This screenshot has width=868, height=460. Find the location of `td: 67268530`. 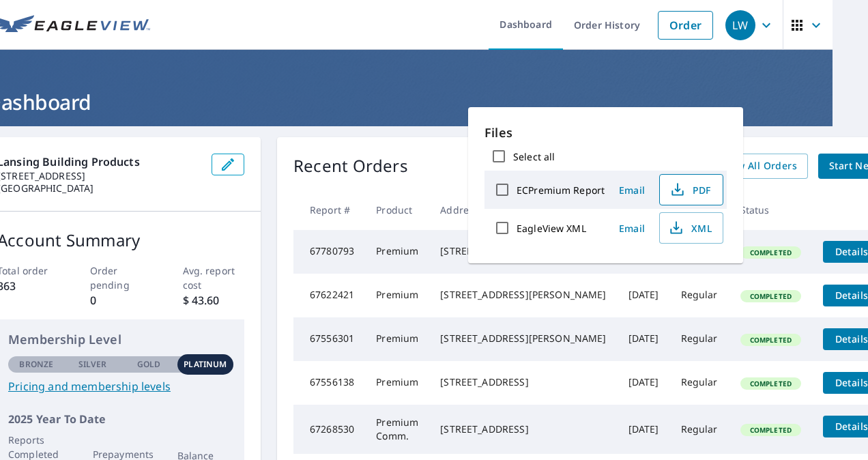

td: 67268530 is located at coordinates (329, 429).